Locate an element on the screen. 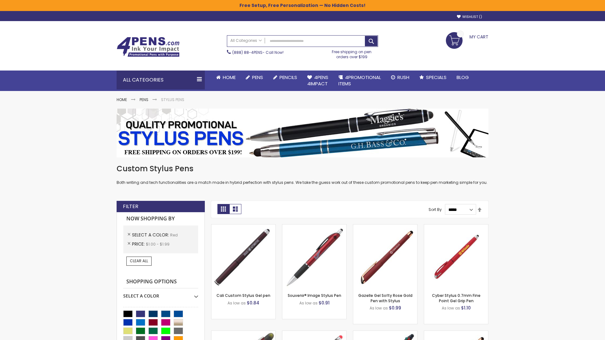  img: Stylus Pens is located at coordinates (302, 133).